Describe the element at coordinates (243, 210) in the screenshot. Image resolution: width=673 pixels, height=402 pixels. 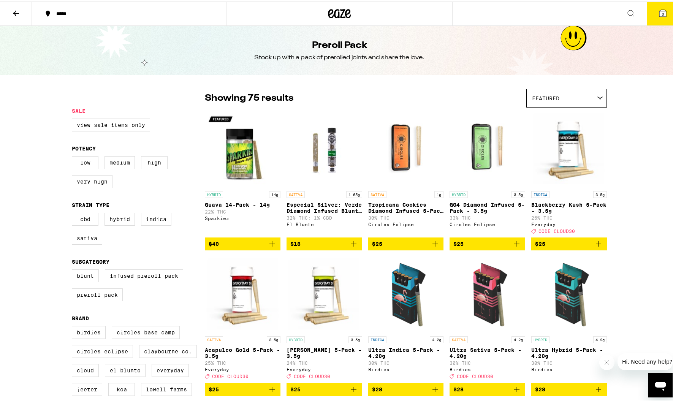
I see `p: 22% THC` at that location.